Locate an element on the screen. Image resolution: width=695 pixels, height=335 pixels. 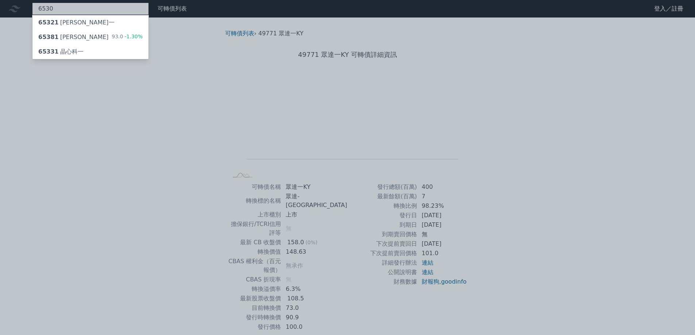
span: 65381 is located at coordinates (49, 37).